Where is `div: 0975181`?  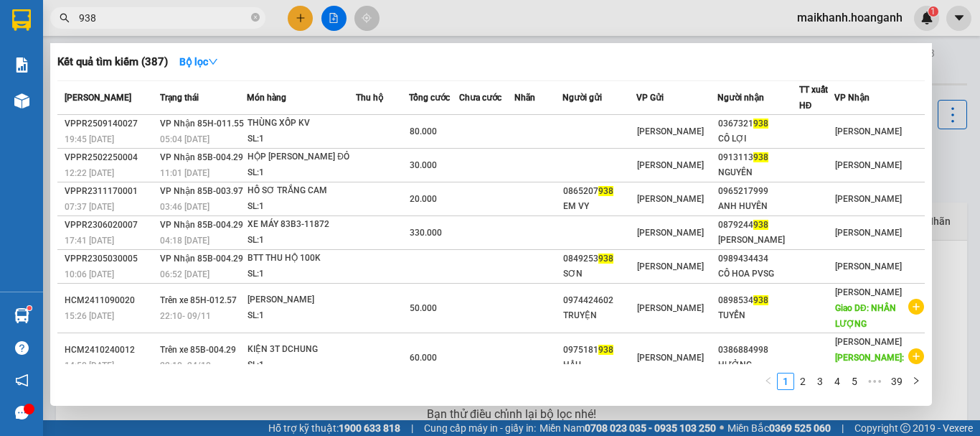
div: 0975181 is located at coordinates (599, 350).